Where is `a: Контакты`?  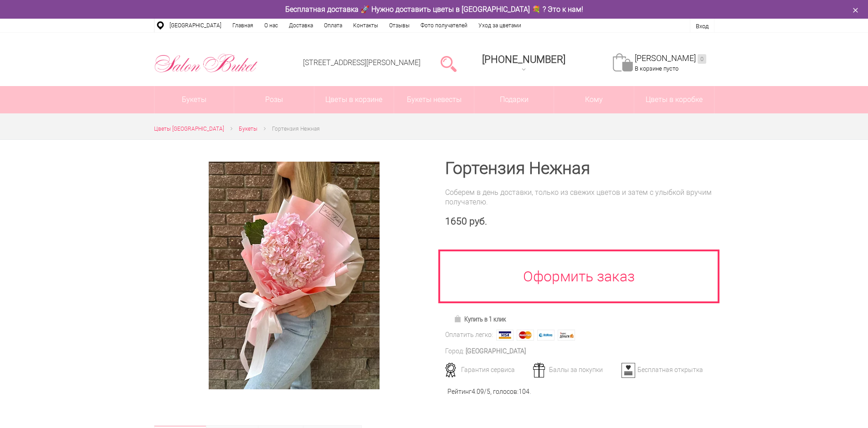
a: Контакты is located at coordinates (365, 26).